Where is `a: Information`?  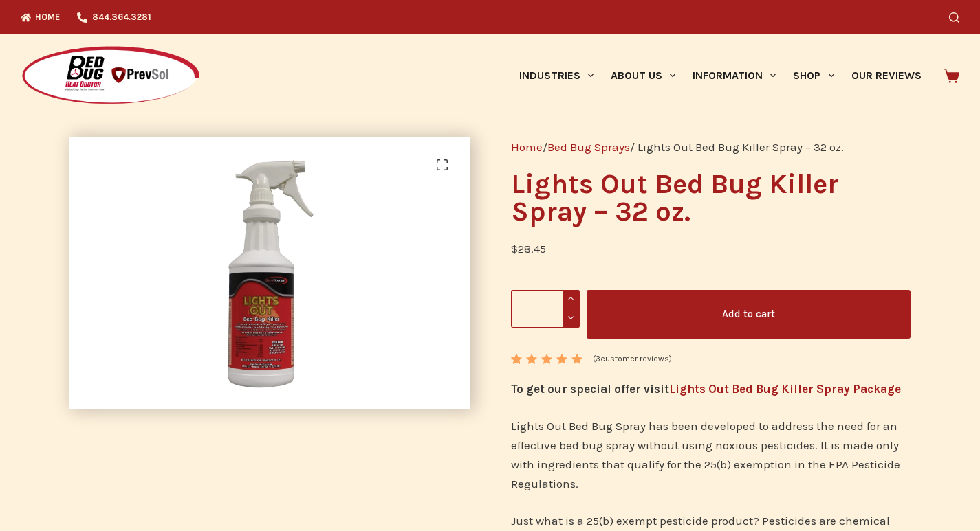 a: Information is located at coordinates (734, 76).